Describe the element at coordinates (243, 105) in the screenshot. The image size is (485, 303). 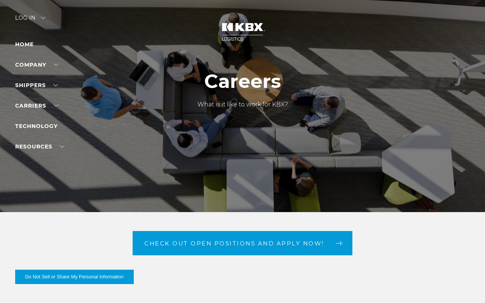
I see `p: What is it like to work for KBX?` at that location.